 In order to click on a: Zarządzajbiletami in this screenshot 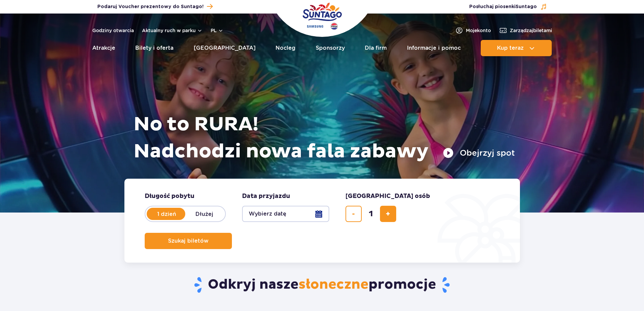, I will do `click(525, 30)`.